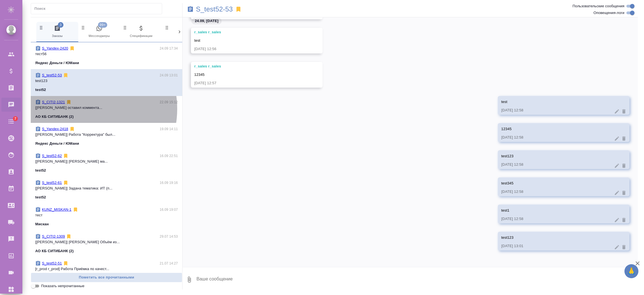 This screenshot has height=295, width=644. I want to click on a: S_CITI2-1309, so click(53, 236).